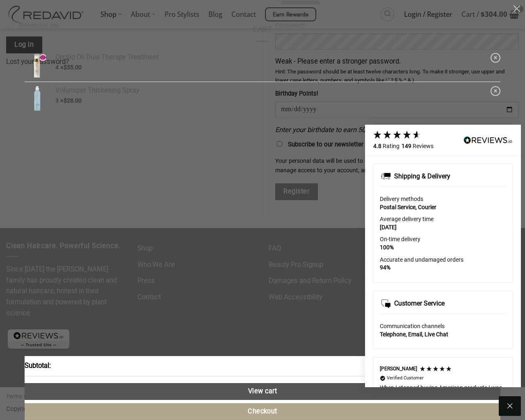  What do you see at coordinates (262, 29) in the screenshot?
I see `span: Cart` at bounding box center [262, 29].